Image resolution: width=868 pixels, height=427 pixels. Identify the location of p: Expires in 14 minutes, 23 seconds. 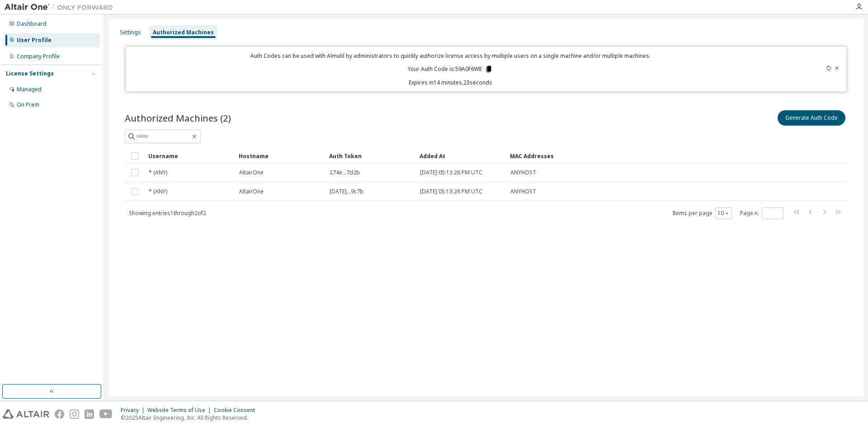
(451, 82).